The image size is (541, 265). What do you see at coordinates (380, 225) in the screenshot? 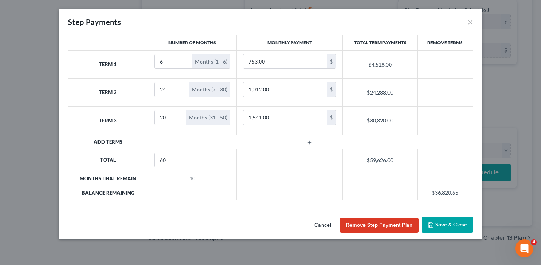
I see `button: Remove Step Payment Plan` at bounding box center [380, 225].